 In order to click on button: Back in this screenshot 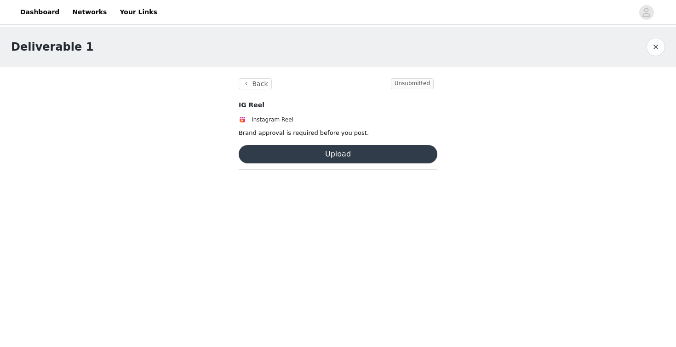, I will do `click(255, 84)`.